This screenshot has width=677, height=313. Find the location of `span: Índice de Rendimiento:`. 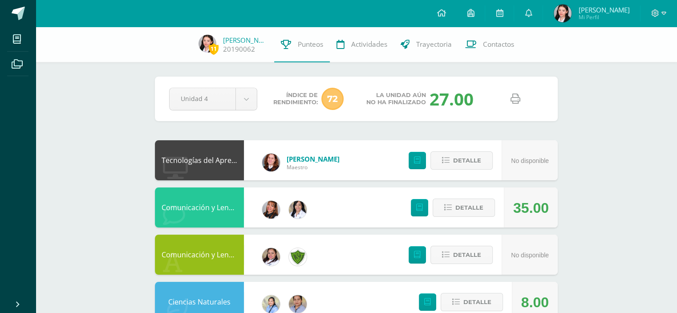

span: Índice de Rendimiento: is located at coordinates (296, 99).